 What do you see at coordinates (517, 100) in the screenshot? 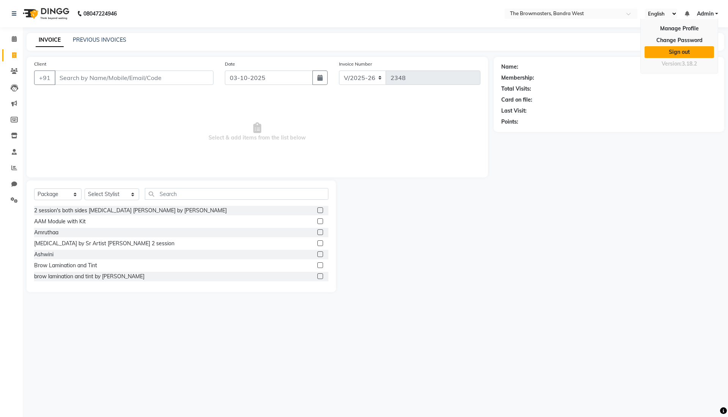
I see `div: Card on file:` at bounding box center [517, 100].